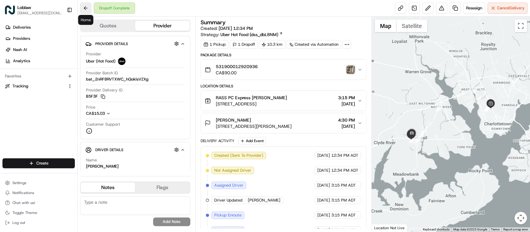  I want to click on button: Reassign, so click(474, 8).